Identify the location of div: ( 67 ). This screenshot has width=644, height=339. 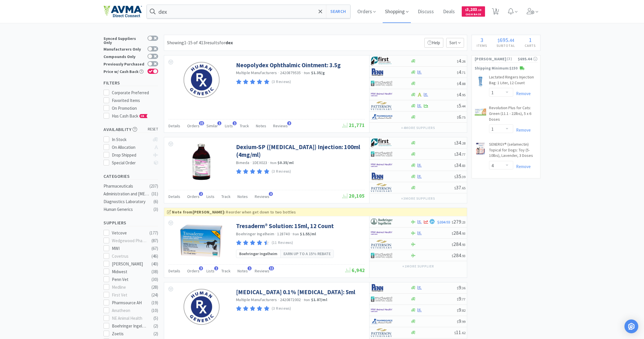
(155, 248).